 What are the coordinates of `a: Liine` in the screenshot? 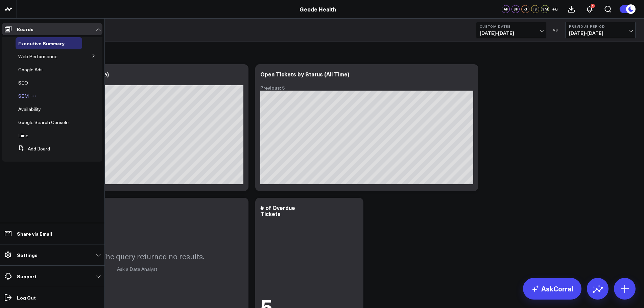 It's located at (23, 135).